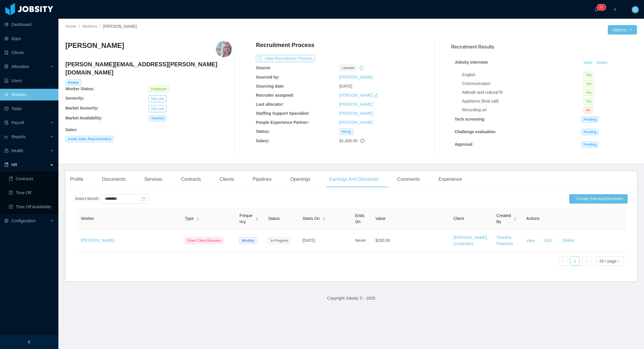  Describe the element at coordinates (189, 218) in the screenshot. I see `span: Type` at that location.